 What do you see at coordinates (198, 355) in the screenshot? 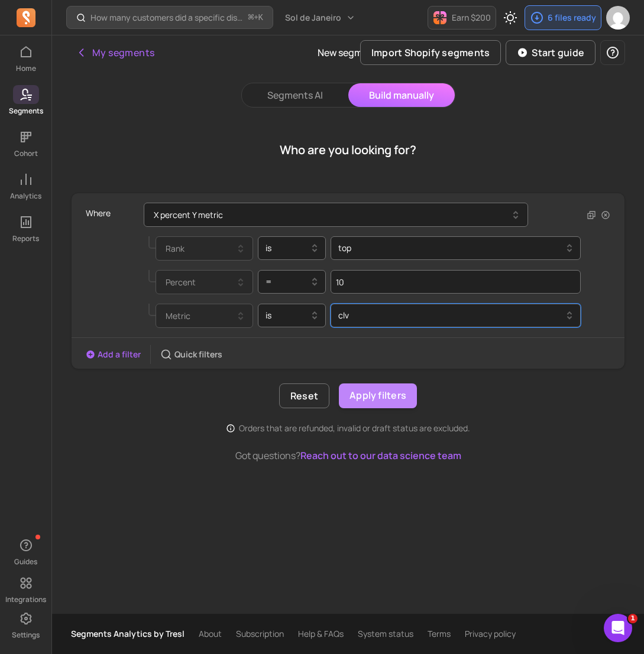
I see `p: Quick filters` at bounding box center [198, 355].